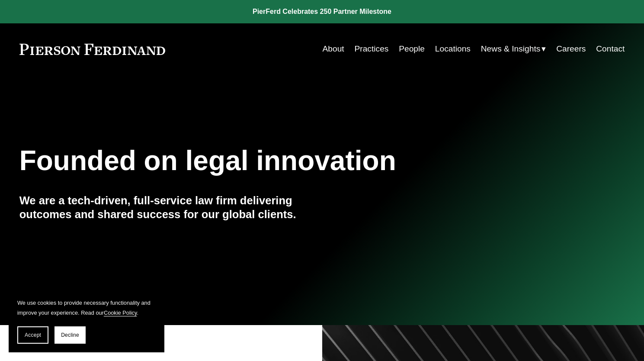  Describe the element at coordinates (571, 49) in the screenshot. I see `a: Careers` at that location.